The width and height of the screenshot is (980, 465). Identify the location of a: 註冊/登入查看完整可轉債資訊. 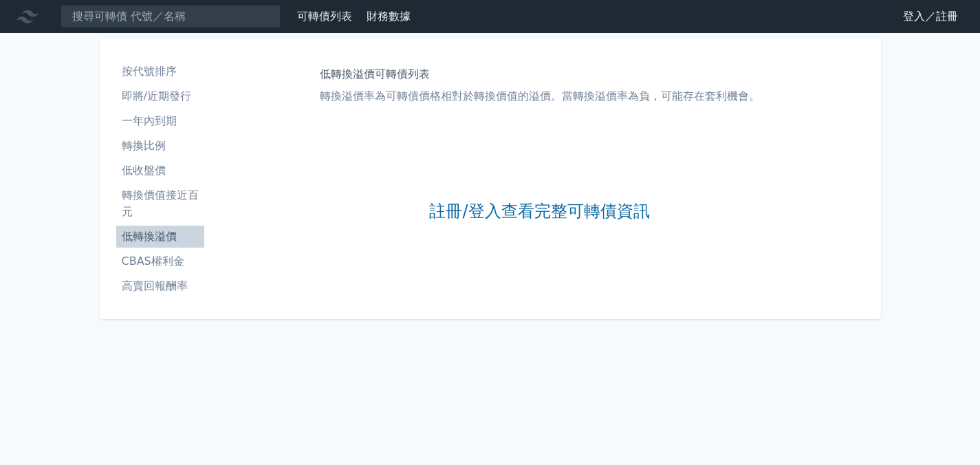
(539, 212).